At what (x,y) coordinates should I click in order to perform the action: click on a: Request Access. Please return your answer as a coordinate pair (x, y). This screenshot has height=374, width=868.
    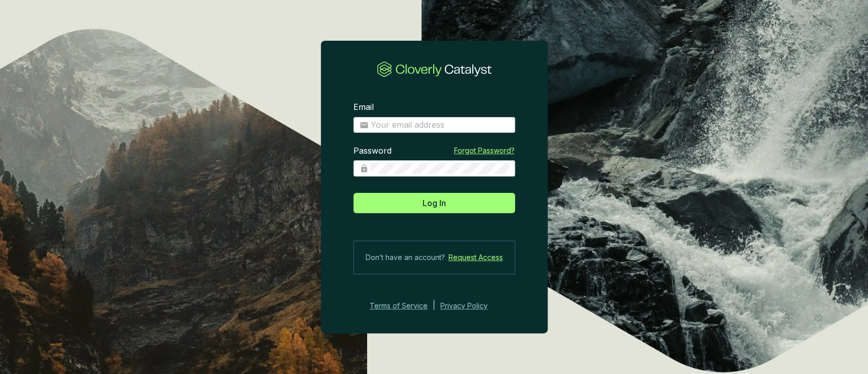
    Looking at the image, I should click on (475, 258).